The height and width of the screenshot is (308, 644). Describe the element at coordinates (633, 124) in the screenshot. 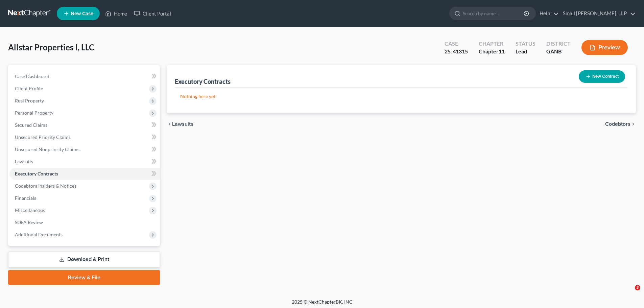

I see `i: chevron_right` at that location.